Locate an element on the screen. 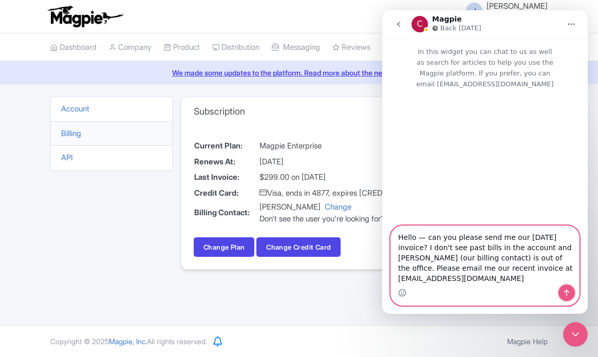  a: Magpie Help is located at coordinates (527, 341).